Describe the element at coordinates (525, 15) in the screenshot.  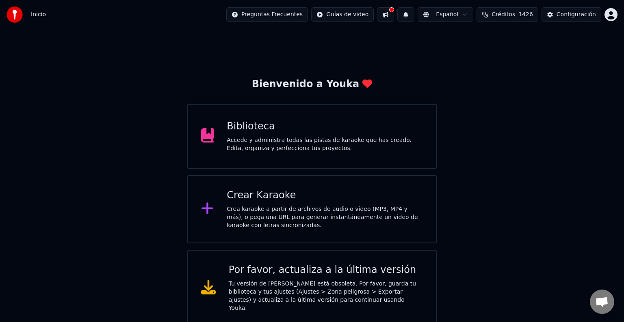
I see `span: 1426` at that location.